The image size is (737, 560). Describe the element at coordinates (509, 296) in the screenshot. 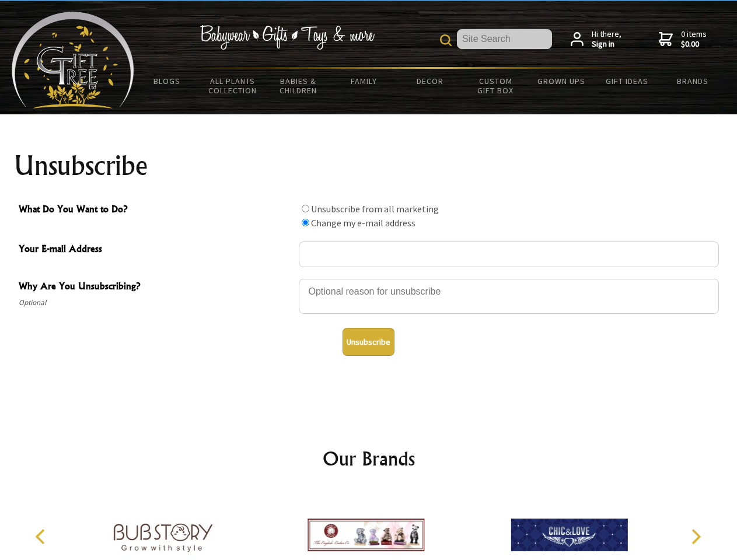

I see `textarea: Why Are You Unsubscribing?` at that location.